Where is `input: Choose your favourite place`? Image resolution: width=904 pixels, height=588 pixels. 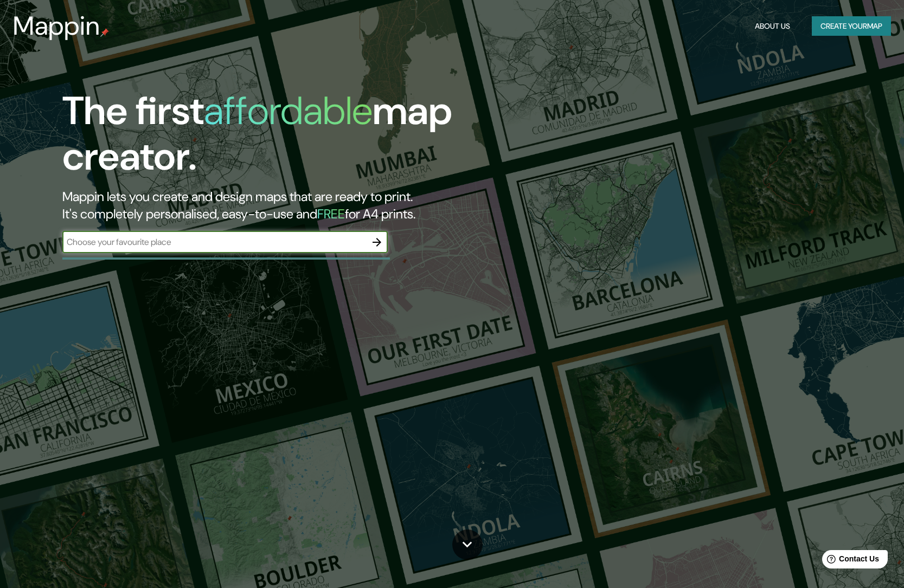 input: Choose your favourite place is located at coordinates (214, 242).